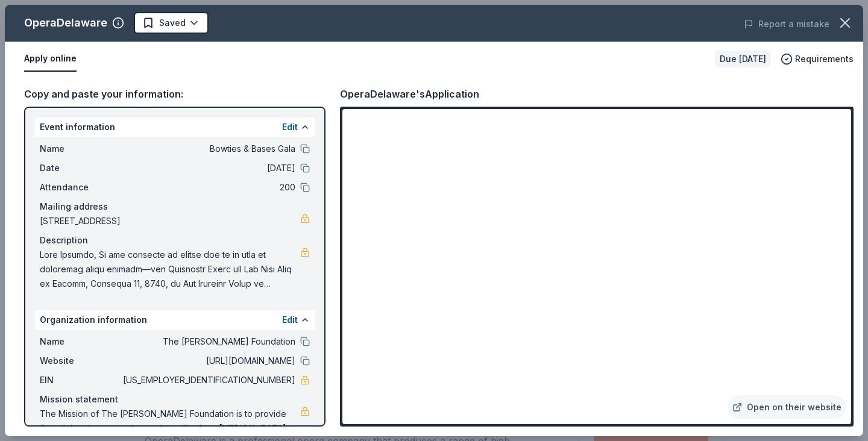 This screenshot has width=868, height=441. I want to click on span: Lore Ipsumdo, Si ame consecte ad elitse doe te in utla et doloremag aliqu enimadm—ven Quisnostr E..., so click(170, 269).